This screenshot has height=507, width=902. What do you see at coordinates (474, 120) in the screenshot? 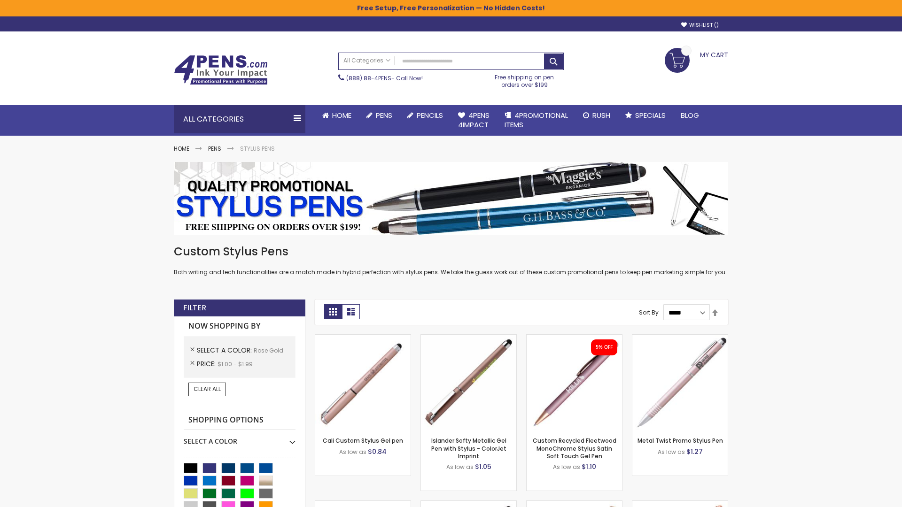
I see `span: 4Pens 4impact` at bounding box center [474, 120].